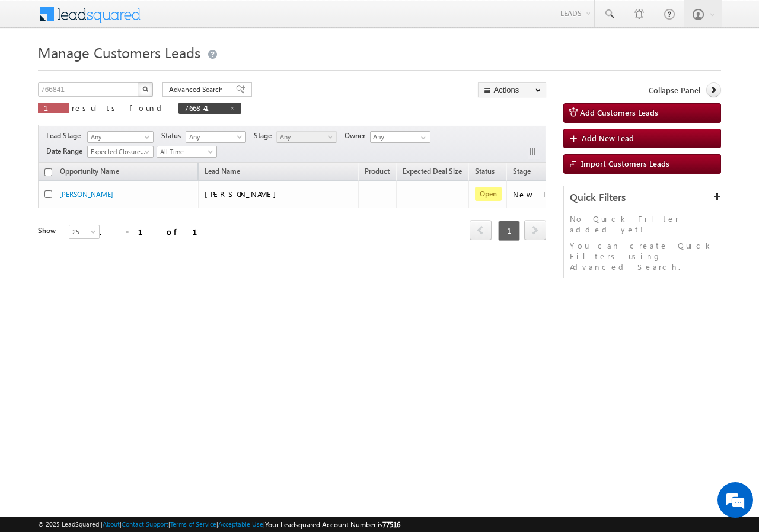 This screenshot has height=532, width=759. What do you see at coordinates (480, 231) in the screenshot?
I see `span: prev` at bounding box center [480, 231].